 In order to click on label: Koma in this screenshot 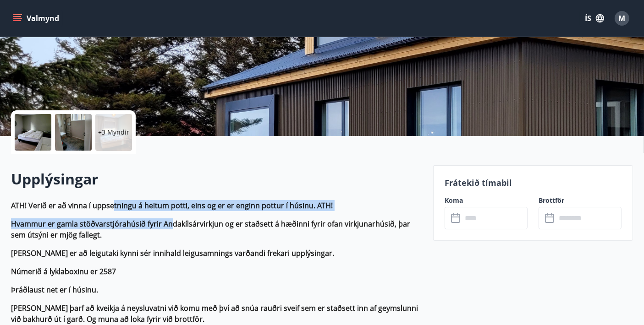, I will do `click(486, 200)`.